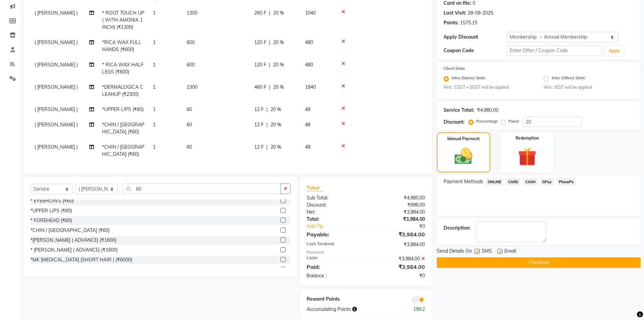  What do you see at coordinates (51, 210) in the screenshot?
I see `div: *UPPER LIPS (₹60)` at bounding box center [51, 210].